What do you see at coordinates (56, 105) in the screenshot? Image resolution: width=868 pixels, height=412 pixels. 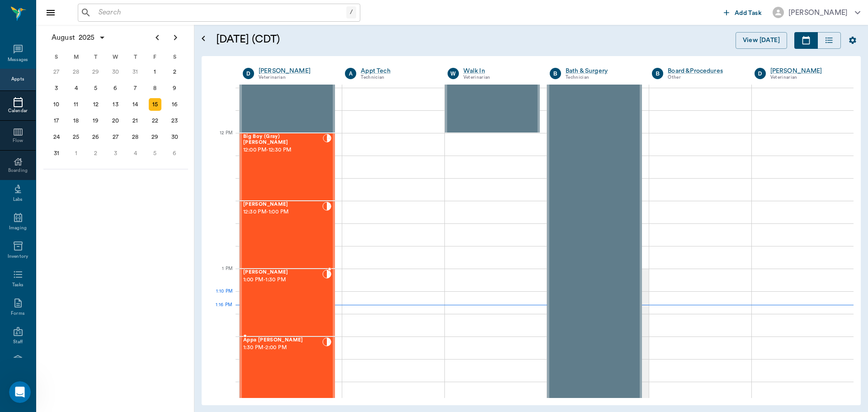 I see `div: Sunday, August 10, 2025` at bounding box center [56, 105].